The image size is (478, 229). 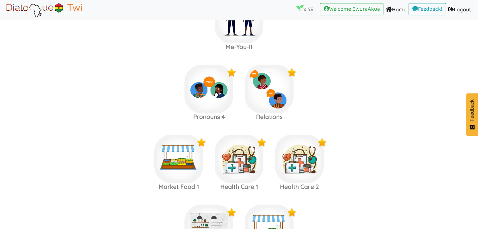 What do you see at coordinates (472, 115) in the screenshot?
I see `button: Feedback - Show survey` at bounding box center [472, 115].